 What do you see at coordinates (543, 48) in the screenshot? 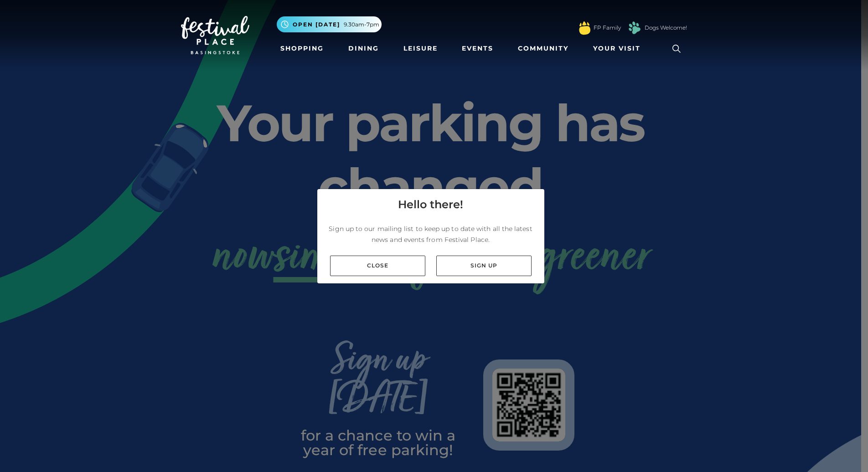
I see `a: Community` at bounding box center [543, 48].